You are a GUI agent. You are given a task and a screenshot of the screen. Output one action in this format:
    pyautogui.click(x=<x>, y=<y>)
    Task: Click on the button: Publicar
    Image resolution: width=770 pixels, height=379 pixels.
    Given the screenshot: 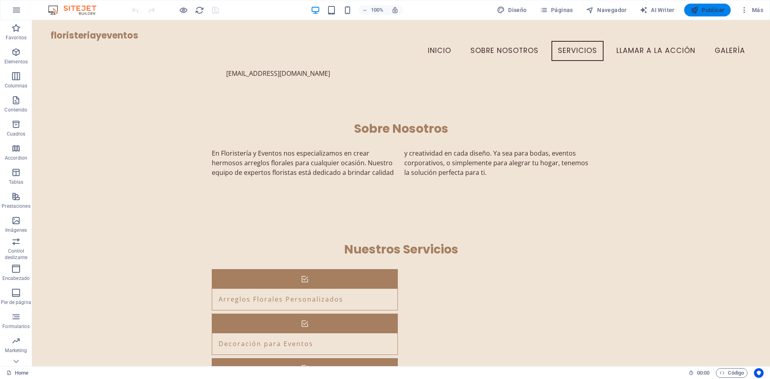 What is the action you would take?
    pyautogui.click(x=707, y=10)
    